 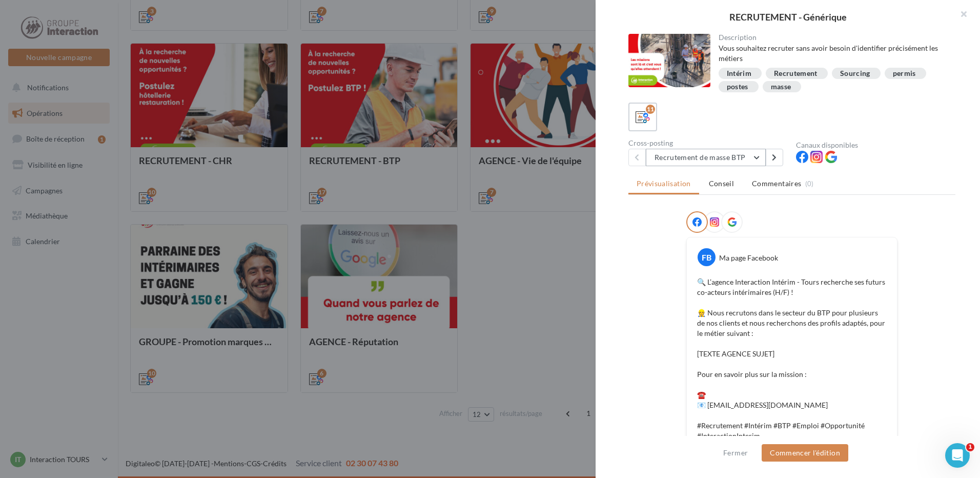 I want to click on span: Commentaires, so click(x=777, y=183).